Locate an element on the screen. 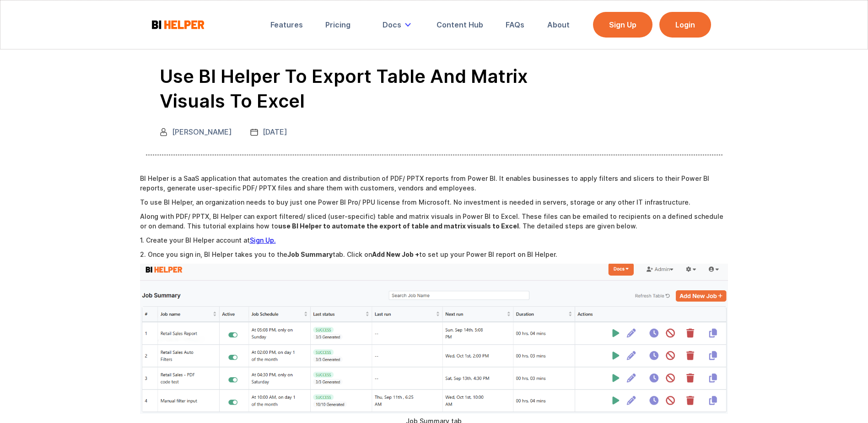 This screenshot has width=868, height=423. p: Along with PDF/ PPTX, BI Helper can export filtered/ sliced (user-specific) table and matrix visu... is located at coordinates (434, 221).